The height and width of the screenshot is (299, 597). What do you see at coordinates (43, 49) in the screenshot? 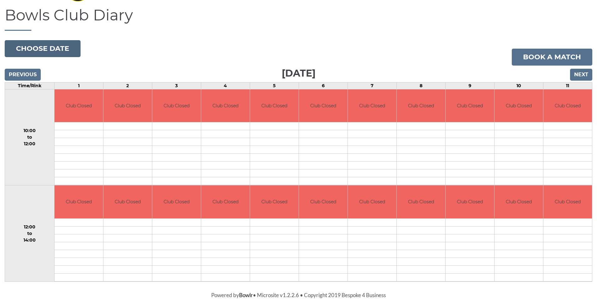
I see `button: Choose date` at bounding box center [43, 49].